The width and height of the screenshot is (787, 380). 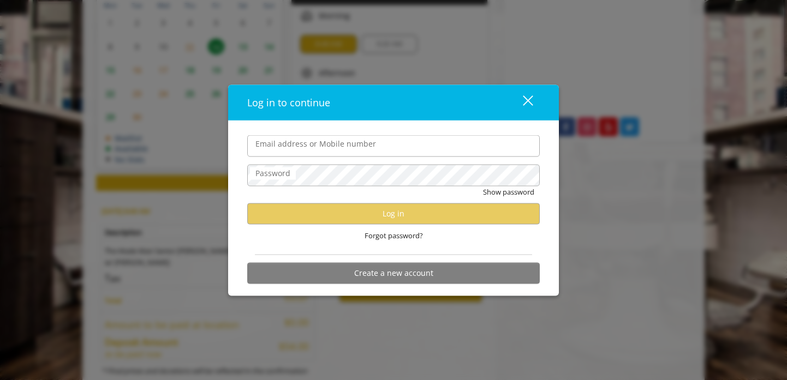 I want to click on div: close dialog, so click(x=521, y=103).